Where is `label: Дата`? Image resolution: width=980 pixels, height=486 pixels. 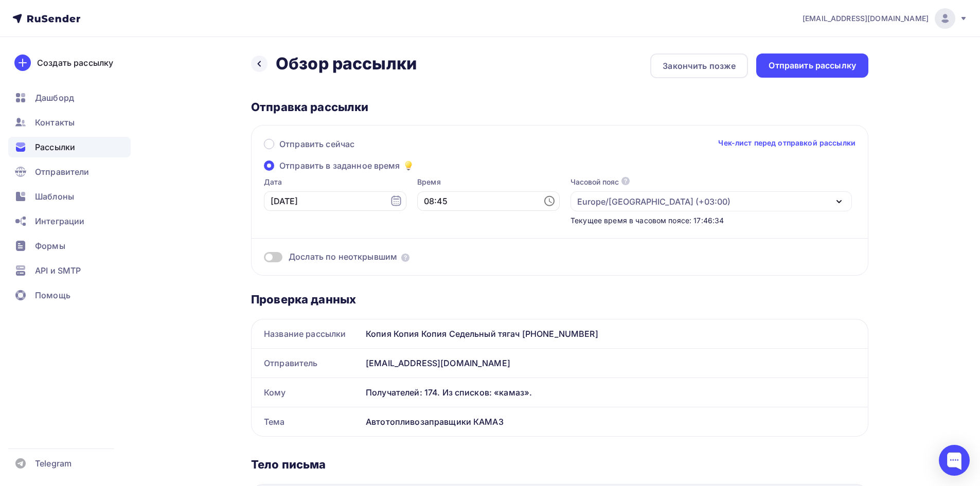 label: Дата is located at coordinates (335, 182).